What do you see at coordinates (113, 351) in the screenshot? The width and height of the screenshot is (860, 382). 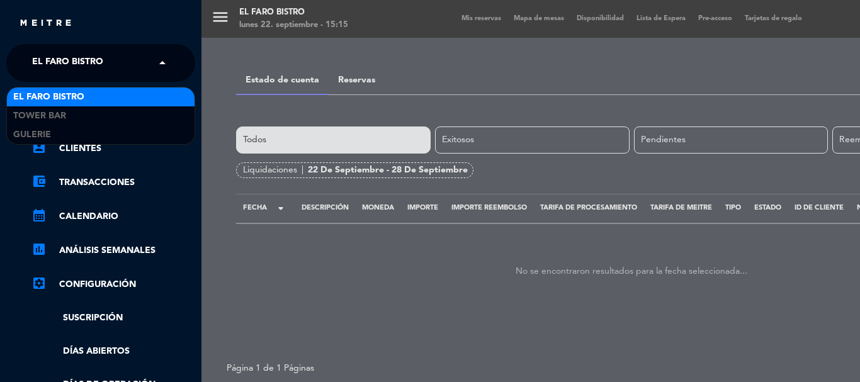 I see `a: Días abiertos` at bounding box center [113, 351].